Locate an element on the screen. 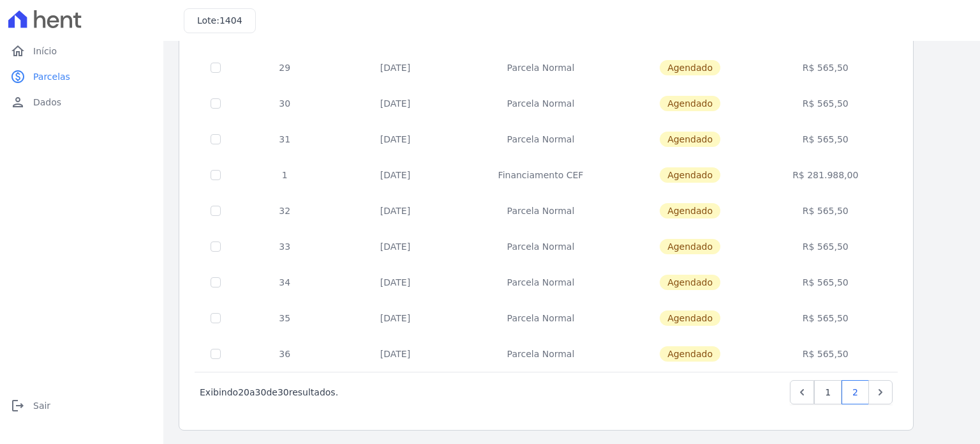  i: logout is located at coordinates (18, 405).